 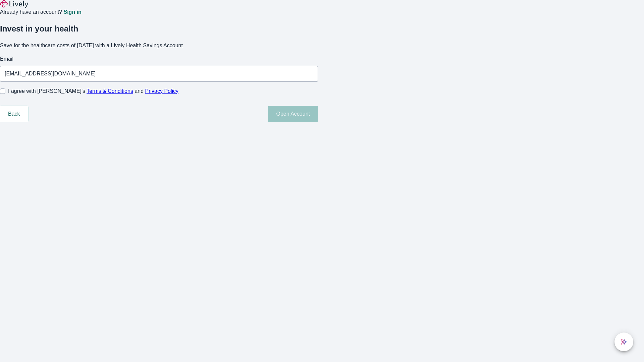 I want to click on button: chat, so click(x=624, y=342).